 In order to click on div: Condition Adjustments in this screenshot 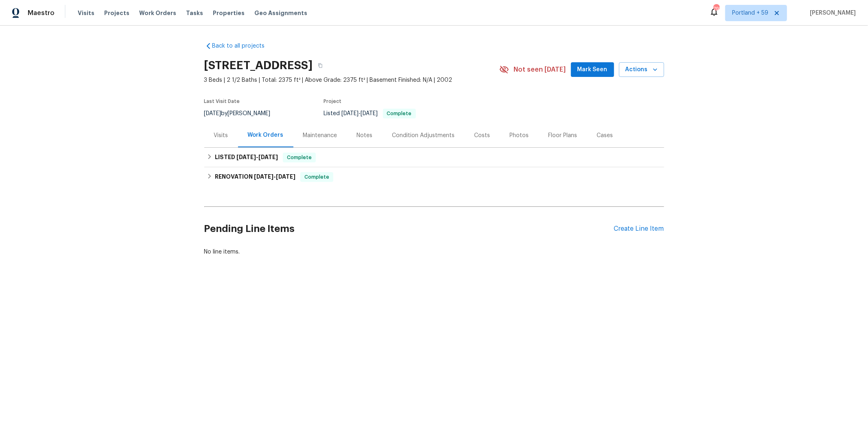, I will do `click(424, 135)`.